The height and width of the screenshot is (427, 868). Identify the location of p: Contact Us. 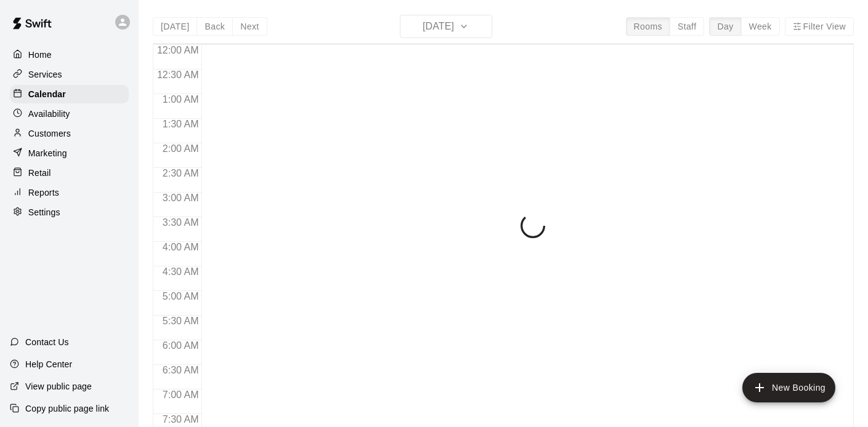
(47, 342).